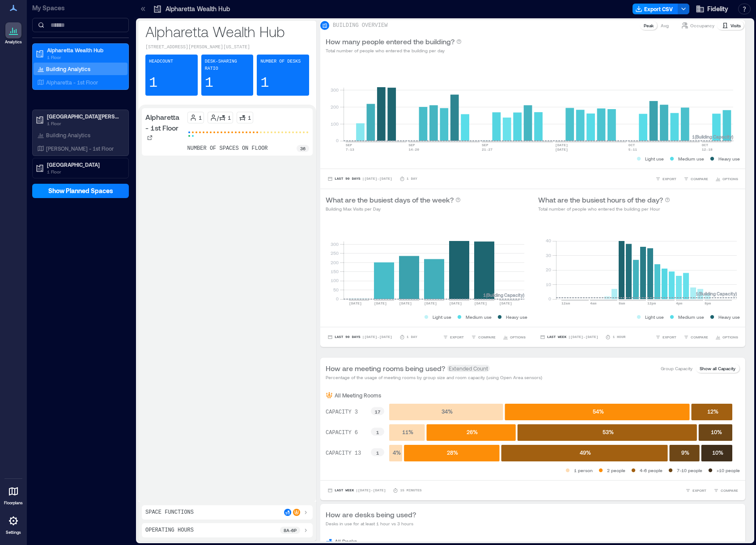 The width and height of the screenshot is (756, 545). What do you see at coordinates (593, 303) in the screenshot?
I see `text: 4am` at bounding box center [593, 303].